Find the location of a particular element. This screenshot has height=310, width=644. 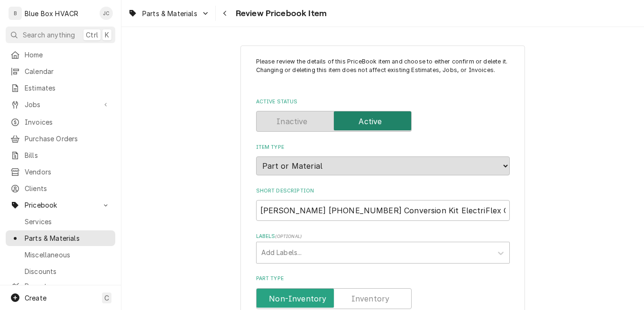

span: Ctrl is located at coordinates (92, 35).